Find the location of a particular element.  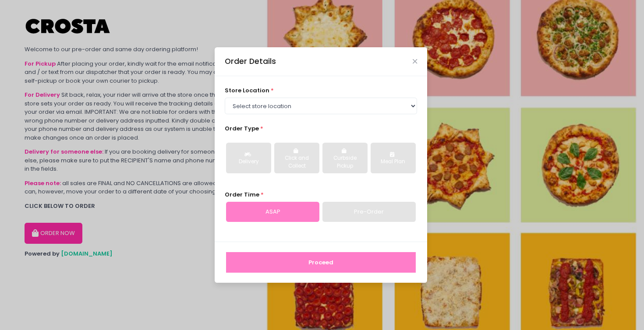

span: Order Time is located at coordinates (242, 194).